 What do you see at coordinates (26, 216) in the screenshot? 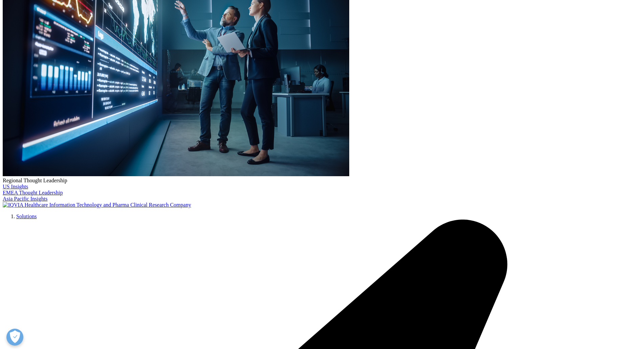
I see `a: Solutions` at bounding box center [26, 216].